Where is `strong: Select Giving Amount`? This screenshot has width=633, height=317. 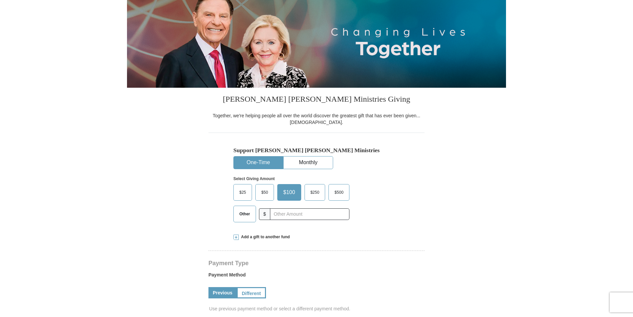
strong: Select Giving Amount is located at coordinates (254, 179).